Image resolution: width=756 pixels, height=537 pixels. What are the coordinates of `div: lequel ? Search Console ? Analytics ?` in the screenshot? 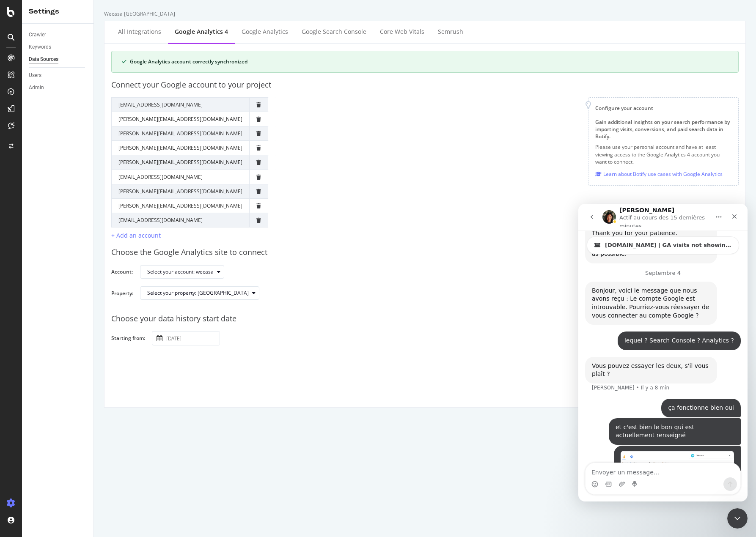 It's located at (101, 137).